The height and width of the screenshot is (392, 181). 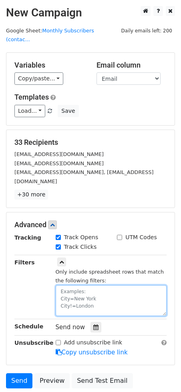 What do you see at coordinates (110, 276) in the screenshot?
I see `small: Only include spreadsheet rows that match the following filters:` at bounding box center [110, 276].